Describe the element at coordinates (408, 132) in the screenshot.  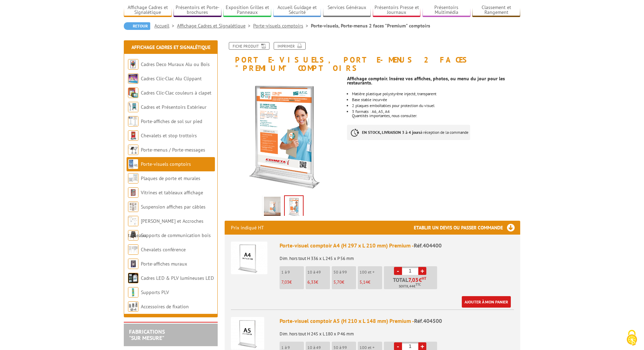
I see `p: à réception de la commande` at that location.